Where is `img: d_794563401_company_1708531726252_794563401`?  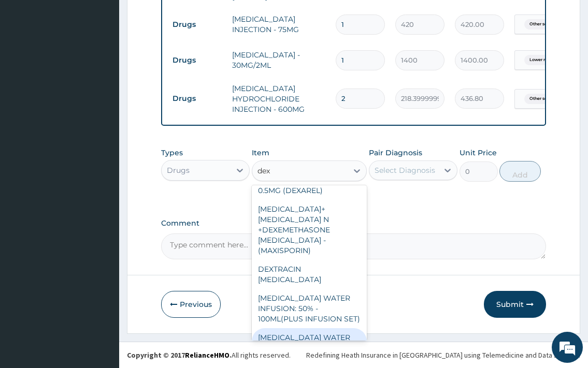
img: d_794563401_company_1708531726252_794563401 is located at coordinates (30, 65).